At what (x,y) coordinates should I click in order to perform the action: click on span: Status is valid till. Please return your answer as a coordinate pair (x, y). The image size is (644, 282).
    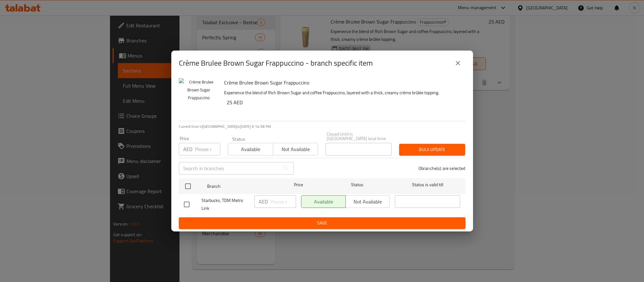
    Looking at the image, I should click on (428, 185).